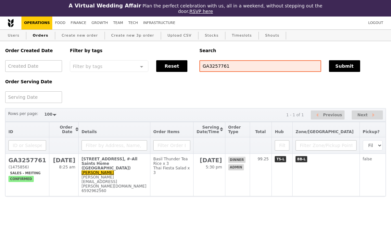  What do you see at coordinates (172, 171) in the screenshot?
I see `div: Thai Fiesta Salad x 3` at bounding box center [172, 171].